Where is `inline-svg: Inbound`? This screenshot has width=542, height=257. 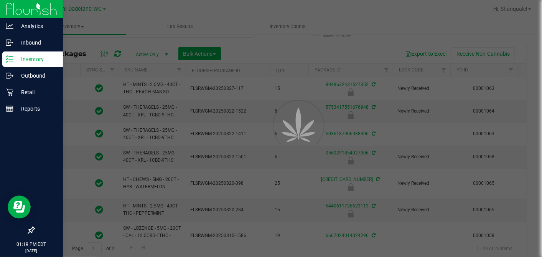
inline-svg: Inbound is located at coordinates (10, 43).